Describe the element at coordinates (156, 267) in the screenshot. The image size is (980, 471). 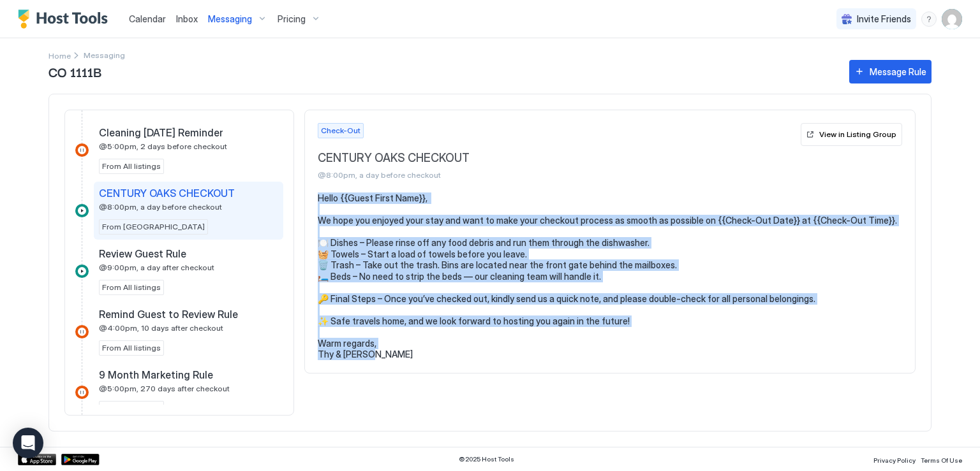
I see `span: @9:00pm, a day after checkout` at that location.